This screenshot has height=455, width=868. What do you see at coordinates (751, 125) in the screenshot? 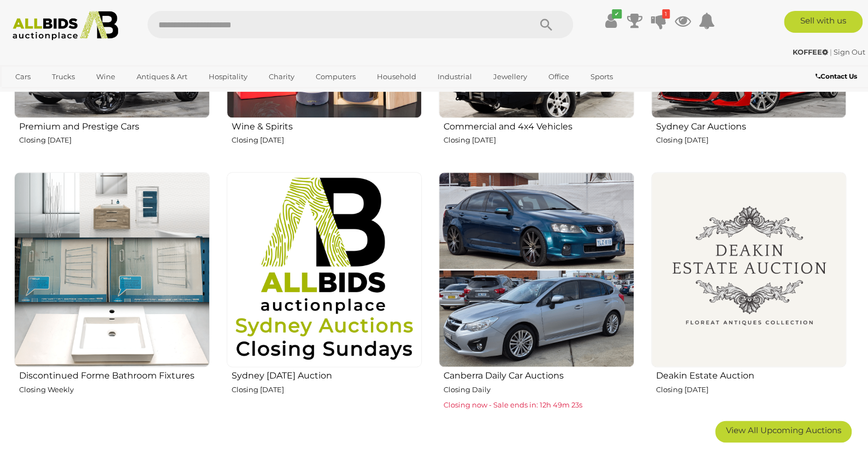
I see `h2: Sydney Car Auctions` at bounding box center [751, 125].